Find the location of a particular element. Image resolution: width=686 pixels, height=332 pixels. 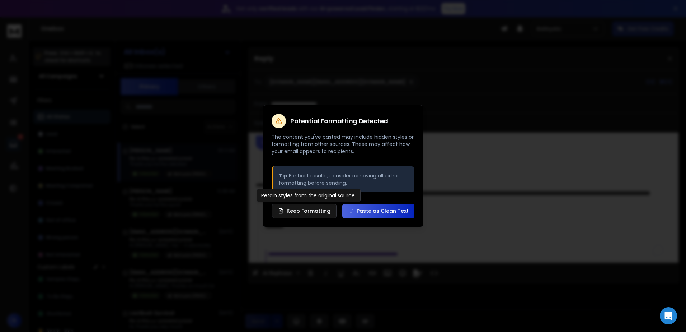

strong: Tip: is located at coordinates (284, 175).